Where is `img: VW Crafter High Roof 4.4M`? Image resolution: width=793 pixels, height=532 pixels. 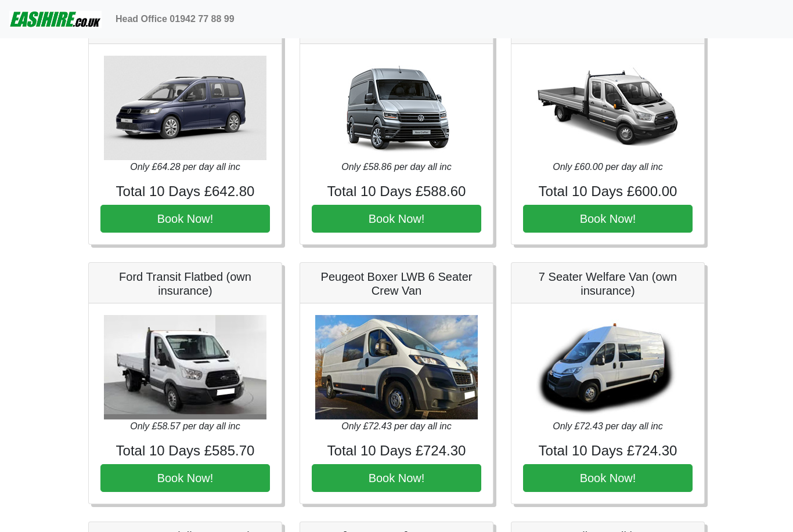 img: VW Crafter High Roof 4.4M is located at coordinates (396, 108).